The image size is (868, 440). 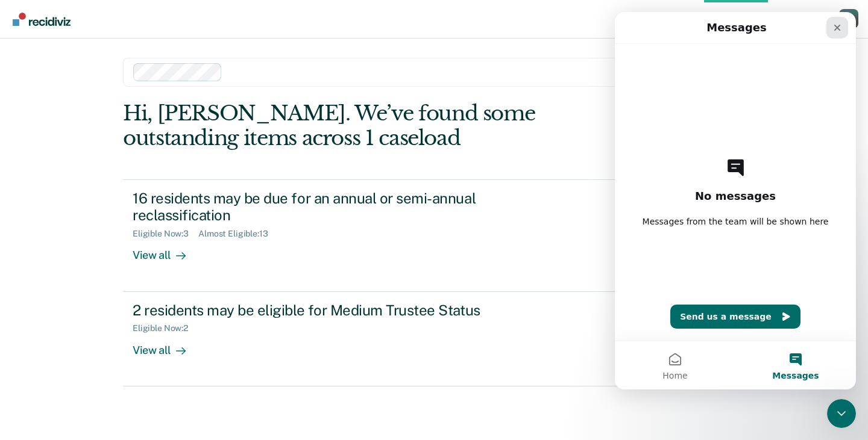 What do you see at coordinates (120, 210) in the screenshot?
I see `span: Messages from the team will be shown here` at bounding box center [120, 210].